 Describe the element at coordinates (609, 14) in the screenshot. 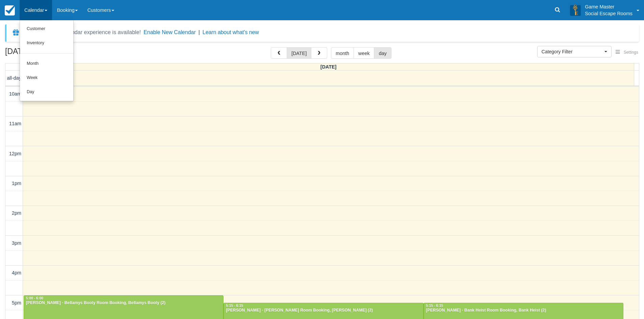

I see `p: Social Escape Rooms` at that location.